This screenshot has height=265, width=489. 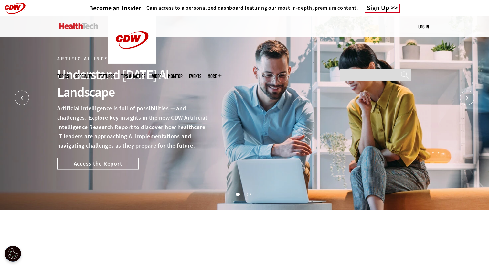 I want to click on a: Sign Up, so click(x=383, y=8).